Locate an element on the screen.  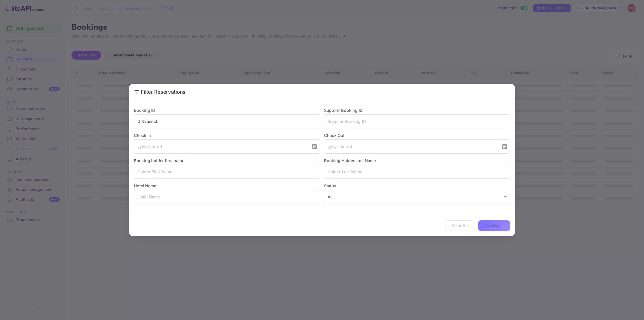
input: Booking ID is located at coordinates (227, 121).